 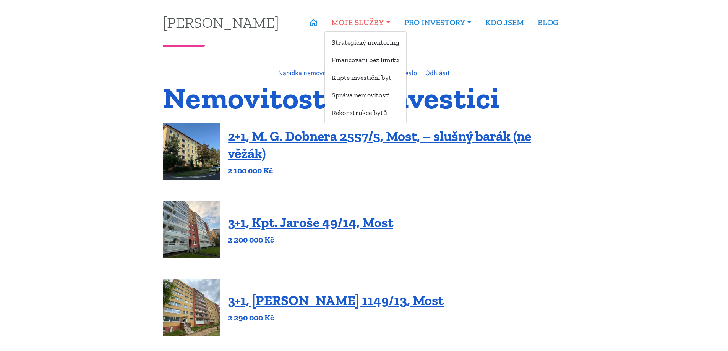 I want to click on a: 3+1, Kpt. Jaroše 49/14, Most, so click(x=310, y=222).